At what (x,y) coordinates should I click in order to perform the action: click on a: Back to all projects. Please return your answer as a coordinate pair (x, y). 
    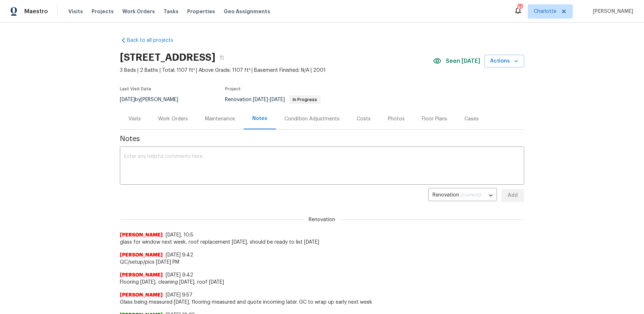
    Looking at the image, I should click on (154, 40).